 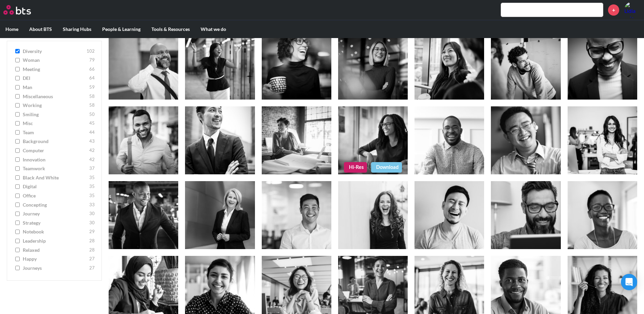 I want to click on span: digital, so click(x=55, y=187).